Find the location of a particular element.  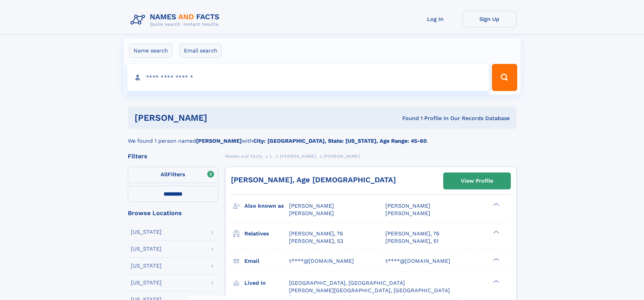

img: Logo Names and Facts is located at coordinates (177, 20).